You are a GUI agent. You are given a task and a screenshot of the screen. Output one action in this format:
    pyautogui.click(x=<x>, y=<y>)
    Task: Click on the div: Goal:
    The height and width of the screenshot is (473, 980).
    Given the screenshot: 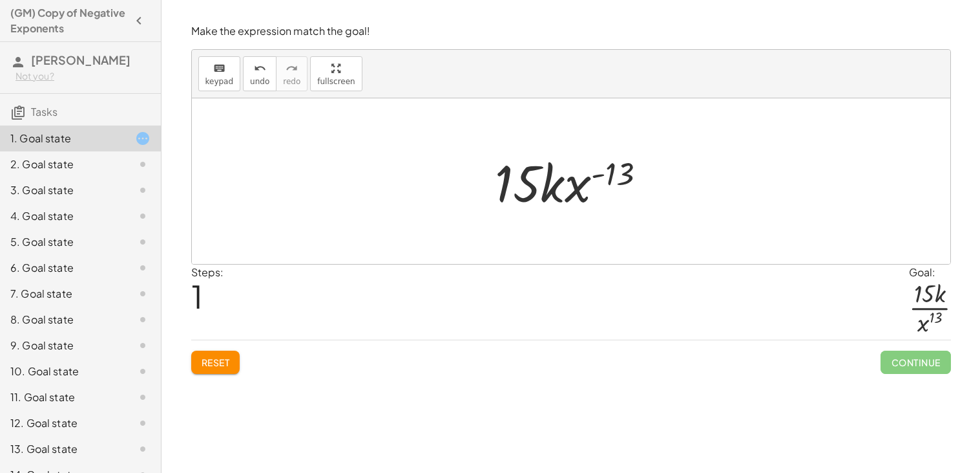 What is the action you would take?
    pyautogui.click(x=930, y=273)
    